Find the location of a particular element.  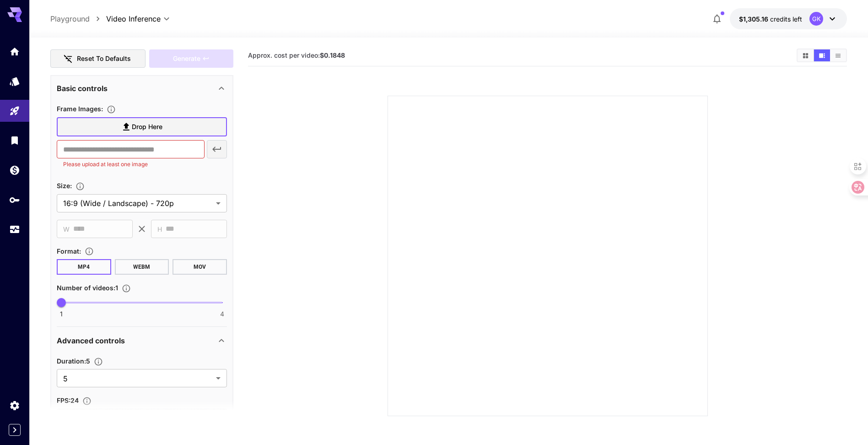

button: Show videos in list view is located at coordinates (838, 56).